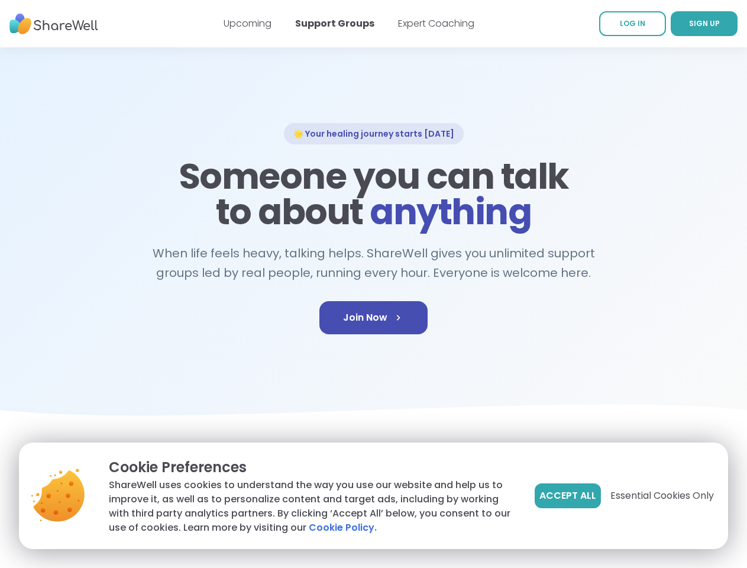 The image size is (747, 568). I want to click on span: anything, so click(450, 212).